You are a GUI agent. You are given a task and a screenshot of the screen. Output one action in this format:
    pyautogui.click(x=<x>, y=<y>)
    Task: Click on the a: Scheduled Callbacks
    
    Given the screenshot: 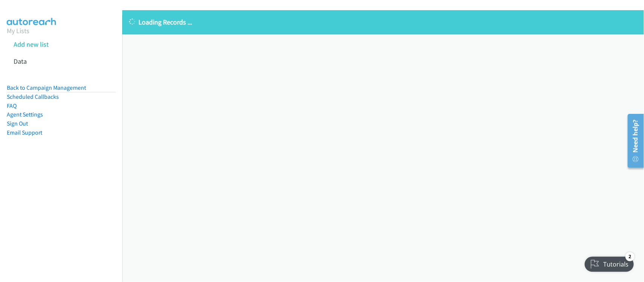 What is the action you would take?
    pyautogui.click(x=33, y=97)
    